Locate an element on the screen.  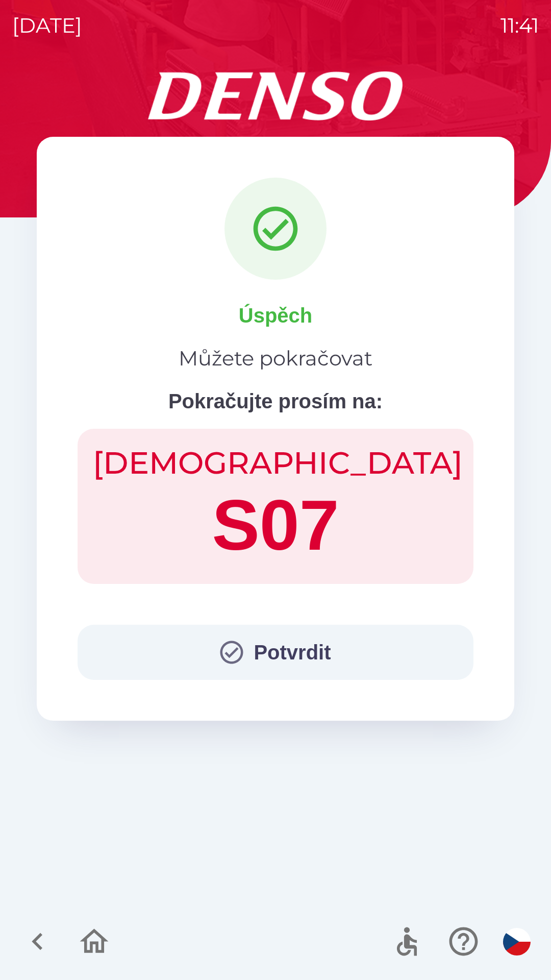
img: cs flag is located at coordinates (517, 941).